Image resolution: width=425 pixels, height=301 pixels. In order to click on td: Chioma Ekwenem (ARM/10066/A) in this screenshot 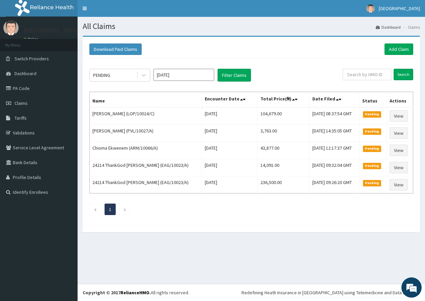, I will do `click(146, 151)`.